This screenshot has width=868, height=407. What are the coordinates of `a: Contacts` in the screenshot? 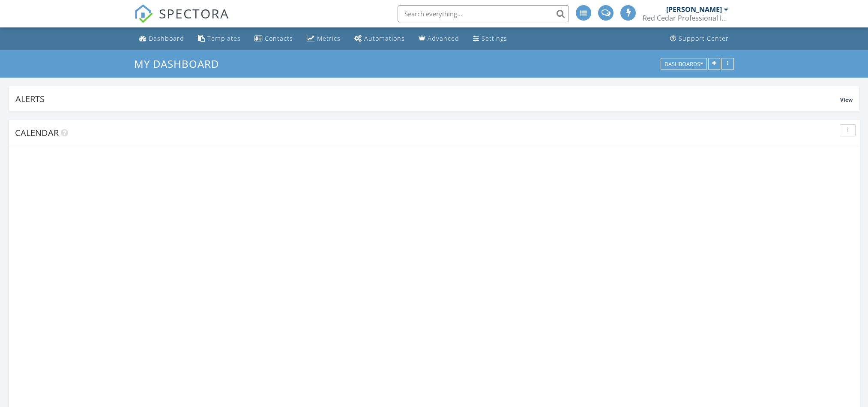 It's located at (274, 39).